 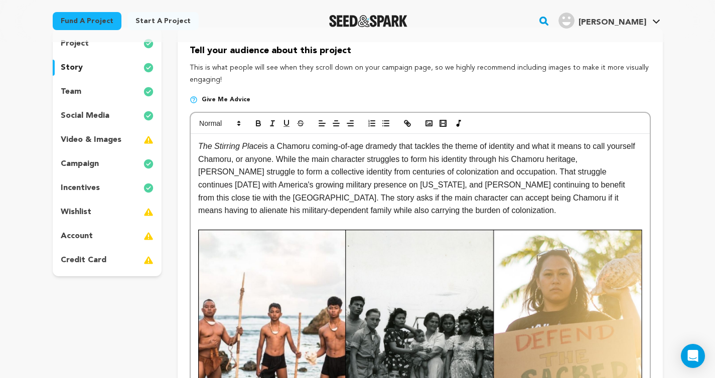 What do you see at coordinates (107, 68) in the screenshot?
I see `button: story` at bounding box center [107, 68].